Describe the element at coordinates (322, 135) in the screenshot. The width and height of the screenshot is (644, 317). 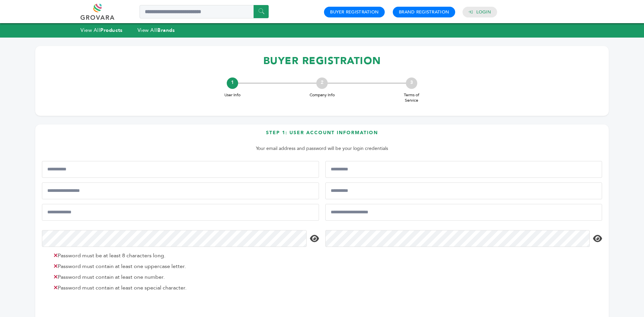
I see `h3: Step 1: User Account Information` at that location.